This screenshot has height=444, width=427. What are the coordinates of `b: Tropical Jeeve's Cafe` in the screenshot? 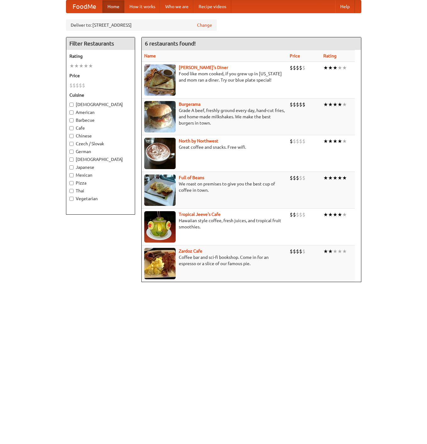 It's located at (199, 215).